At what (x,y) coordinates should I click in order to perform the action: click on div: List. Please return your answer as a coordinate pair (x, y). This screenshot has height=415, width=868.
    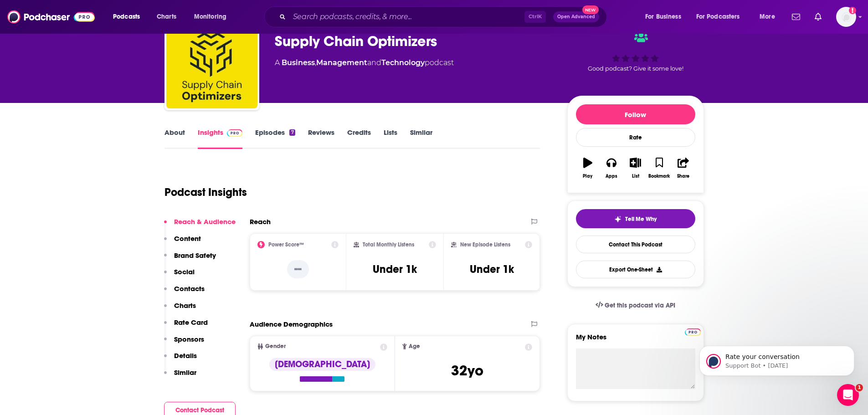
    Looking at the image, I should click on (636, 176).